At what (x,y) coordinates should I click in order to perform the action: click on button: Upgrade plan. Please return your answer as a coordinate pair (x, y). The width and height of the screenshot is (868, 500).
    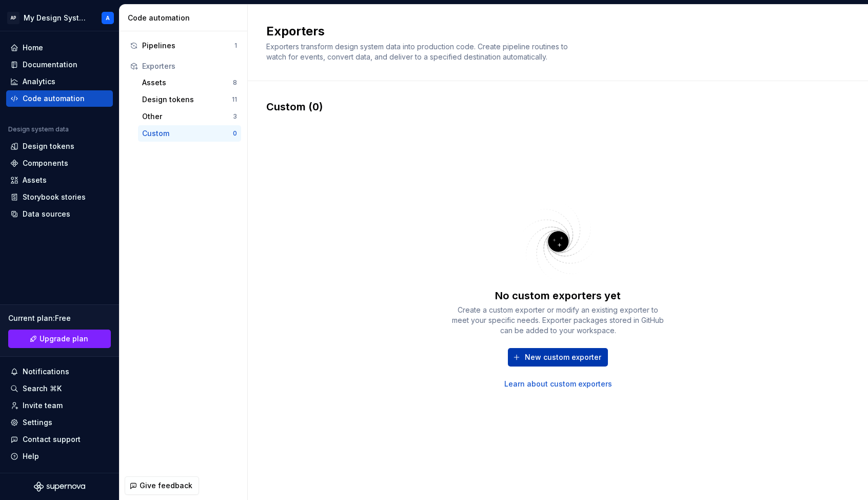
    Looking at the image, I should click on (60, 339).